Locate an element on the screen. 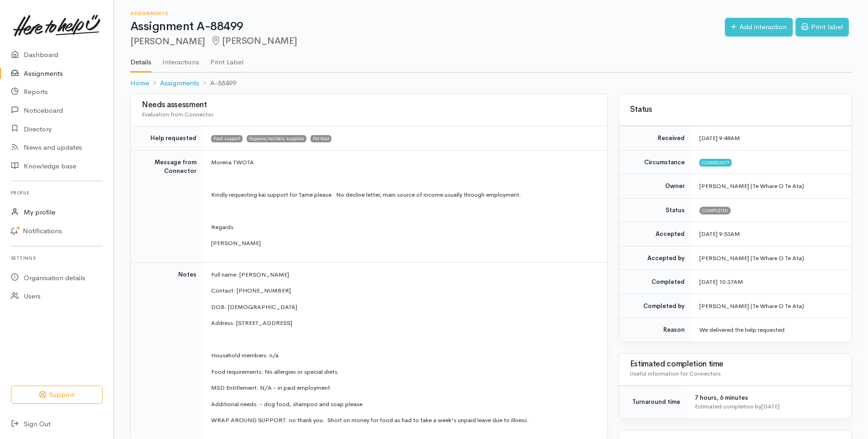  span: 7 hours, 6 minutes is located at coordinates (721, 398).